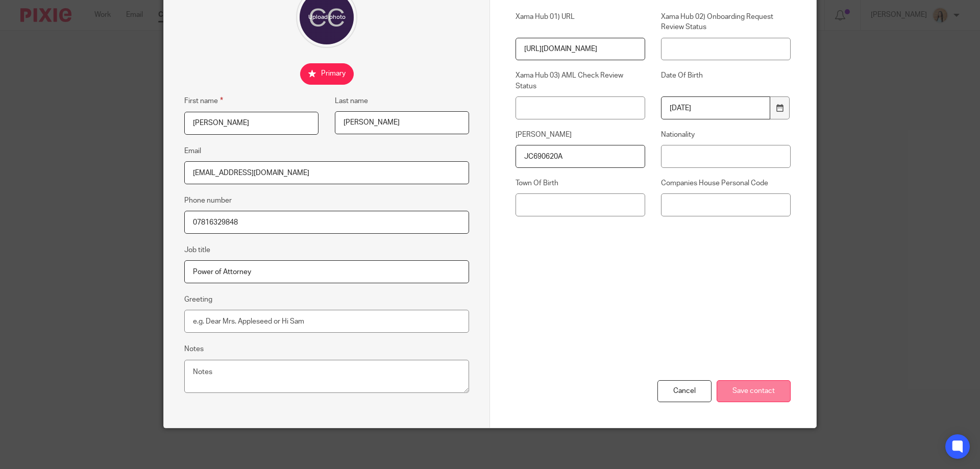 This screenshot has height=469, width=980. I want to click on input: Save contact, so click(753, 390).